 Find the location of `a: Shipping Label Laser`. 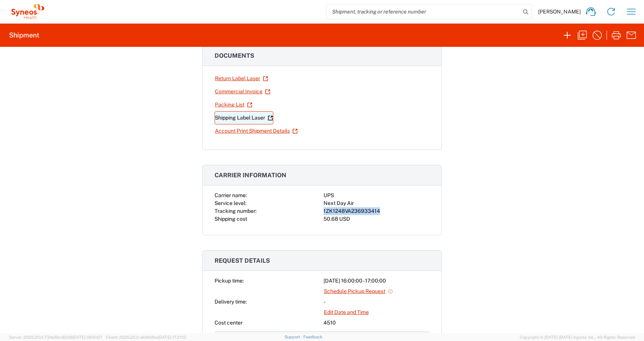

a: Shipping Label Laser is located at coordinates (244, 118).